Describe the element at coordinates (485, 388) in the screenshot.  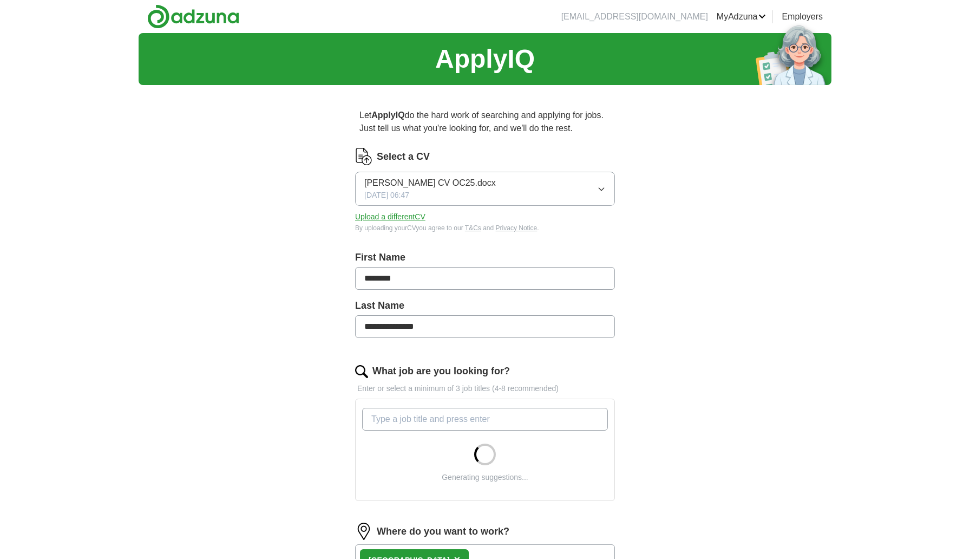
I see `p: Enter or select a minimum of 3 job titles (4-8 recommended)` at that location.